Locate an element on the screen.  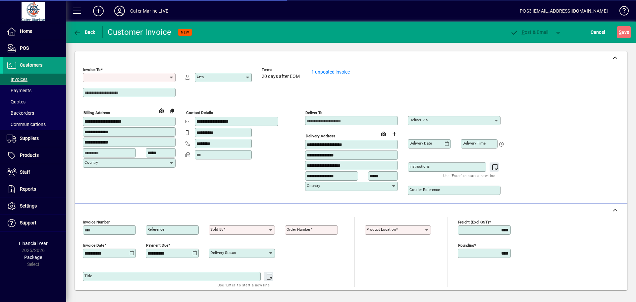
button: Add is located at coordinates (98, 11).